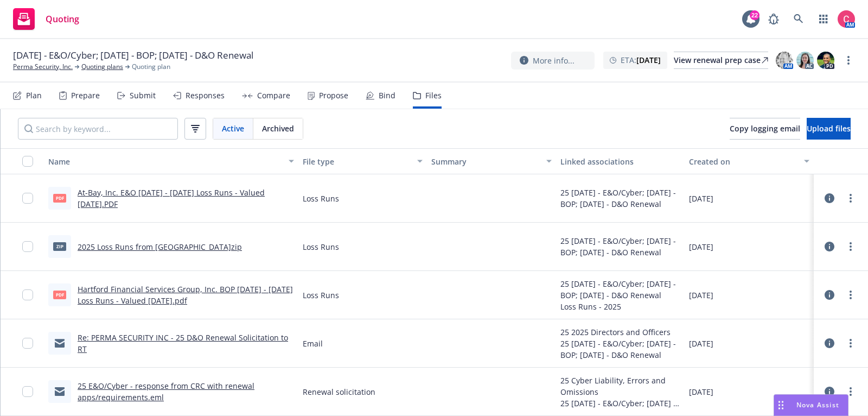 Image resolution: width=868 pixels, height=416 pixels. Describe the element at coordinates (721, 60) in the screenshot. I see `a: View renewal prep case` at that location.